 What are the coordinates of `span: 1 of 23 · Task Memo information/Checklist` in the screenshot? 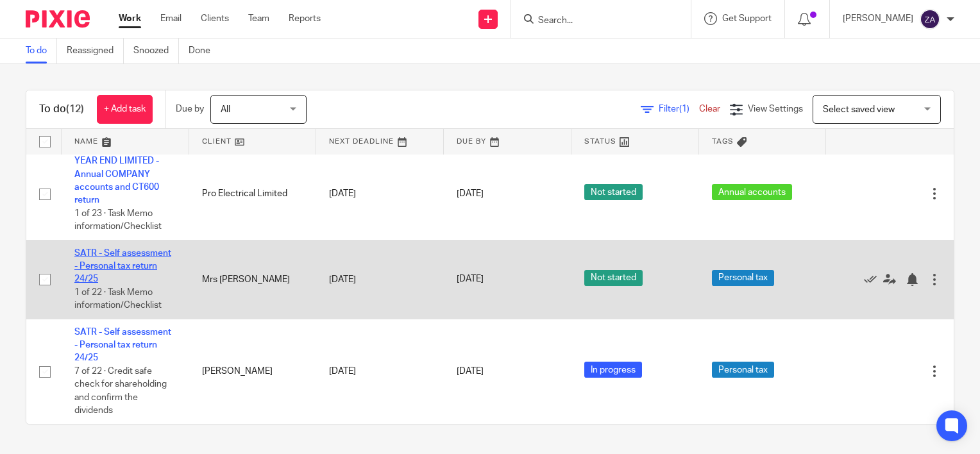 It's located at (118, 220).